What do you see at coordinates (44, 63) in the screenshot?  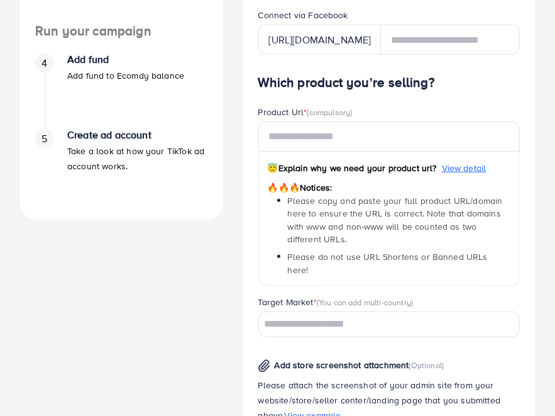 I see `span: 4` at bounding box center [44, 63].